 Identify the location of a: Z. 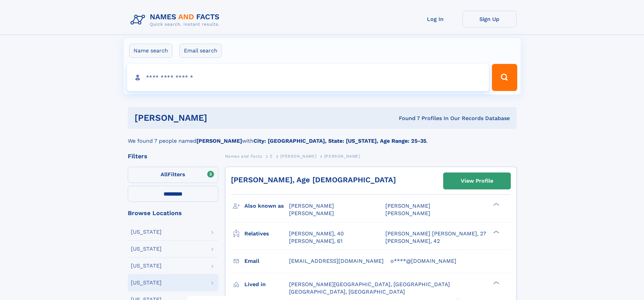
(271, 156).